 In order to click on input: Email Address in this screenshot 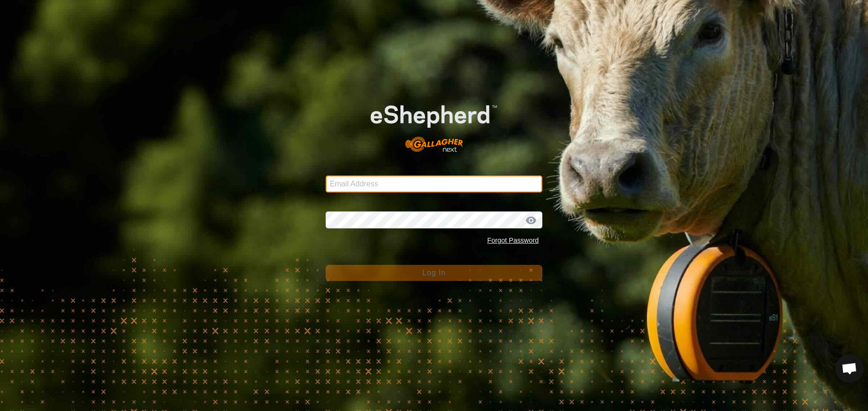, I will do `click(434, 184)`.